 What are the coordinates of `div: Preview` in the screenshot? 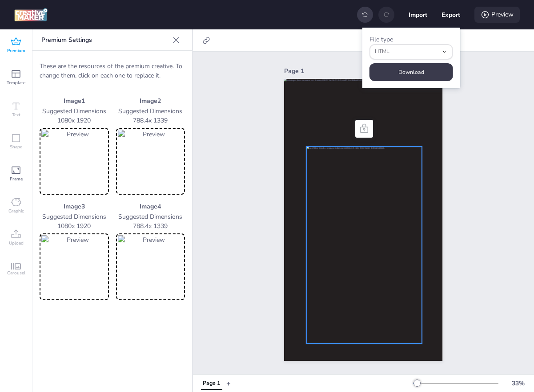 It's located at (498, 14).